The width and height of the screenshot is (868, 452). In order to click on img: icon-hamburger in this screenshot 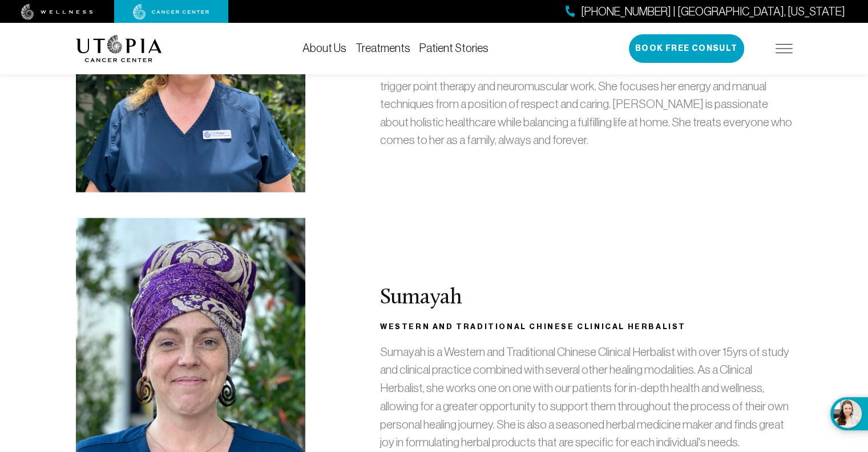, I will do `click(784, 49)`.